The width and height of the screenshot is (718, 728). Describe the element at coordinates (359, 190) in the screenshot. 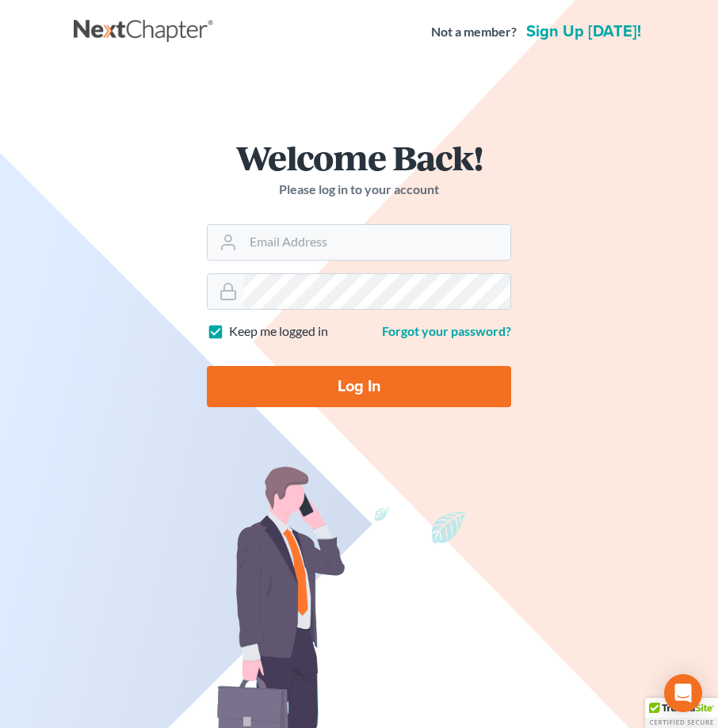

I see `p: Please log in to your account` at that location.